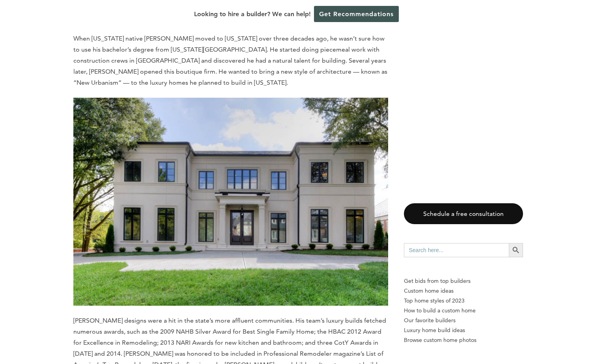 The height and width of the screenshot is (364, 596). I want to click on p: Top home styles of 2023, so click(463, 301).